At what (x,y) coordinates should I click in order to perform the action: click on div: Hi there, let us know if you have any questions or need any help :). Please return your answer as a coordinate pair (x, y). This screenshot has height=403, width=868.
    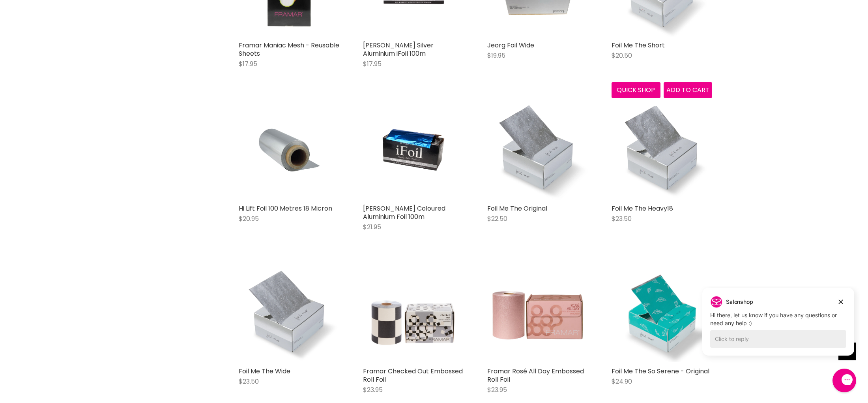
    Looking at the image, I should click on (82, 33).